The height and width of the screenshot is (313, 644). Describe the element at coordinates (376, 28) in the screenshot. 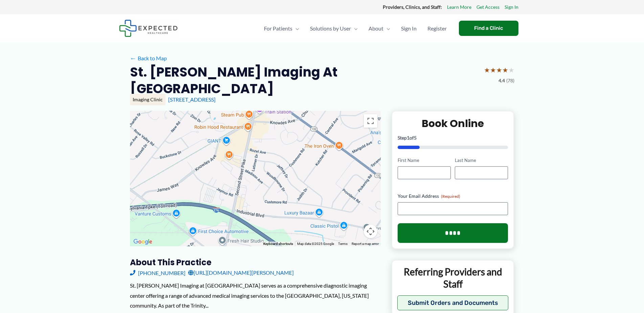

I see `span: About` at that location.